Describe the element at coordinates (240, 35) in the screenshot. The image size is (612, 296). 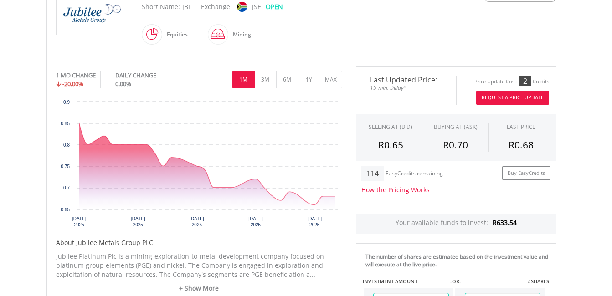
I see `div: Mining` at that location.